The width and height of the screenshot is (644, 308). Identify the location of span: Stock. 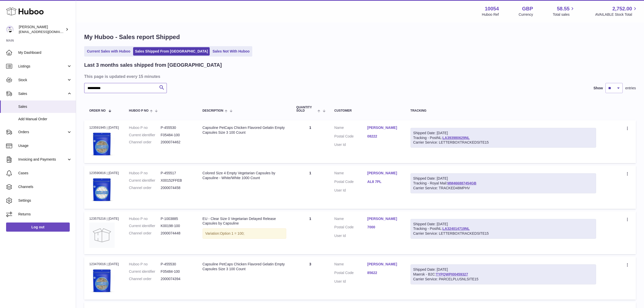
(42, 80).